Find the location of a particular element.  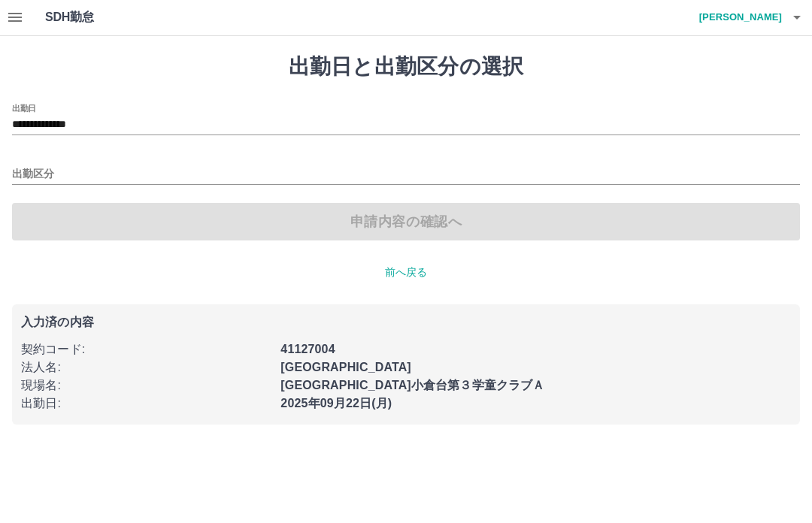

label: 出勤日 is located at coordinates (25, 108).